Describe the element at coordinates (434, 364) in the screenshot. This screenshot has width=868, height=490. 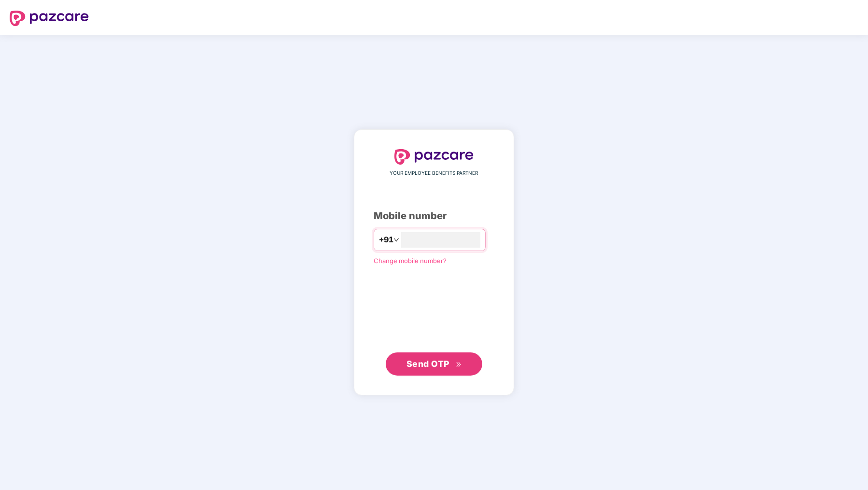
I see `button: Send OTPdouble-right` at that location.